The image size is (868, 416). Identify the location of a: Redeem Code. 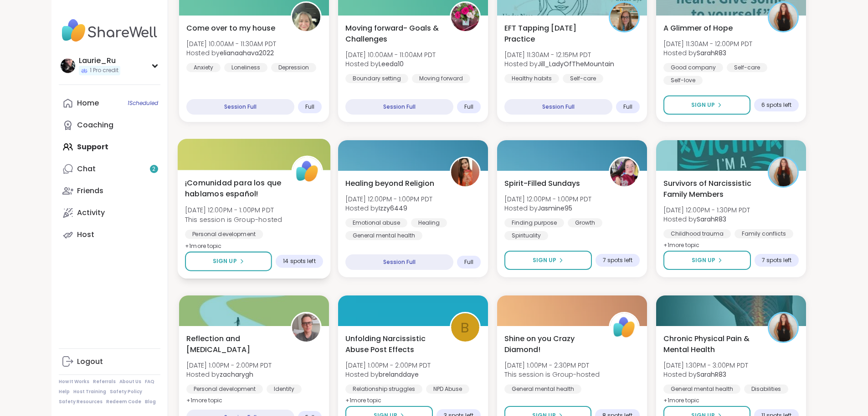
(124, 401).